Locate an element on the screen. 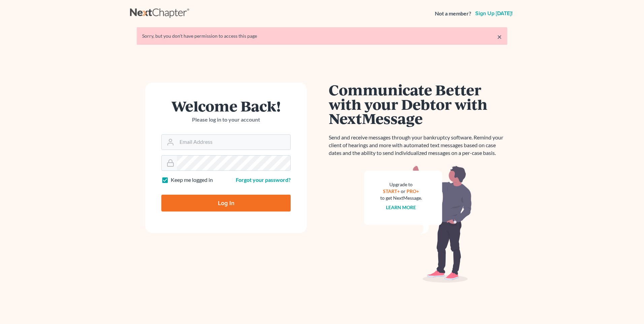  input: Log In is located at coordinates (226, 203).